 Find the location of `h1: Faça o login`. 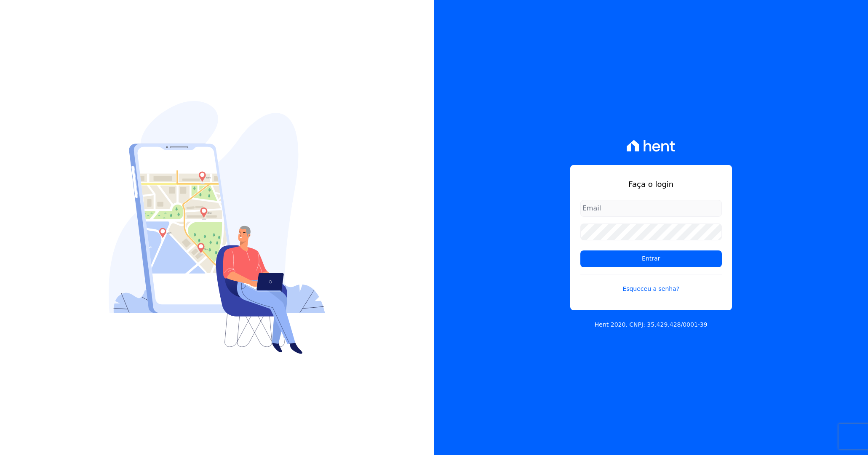

h1: Faça o login is located at coordinates (651, 184).